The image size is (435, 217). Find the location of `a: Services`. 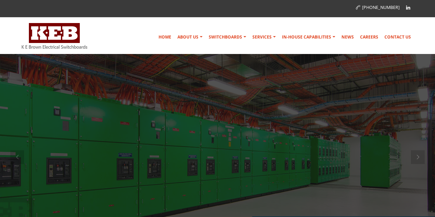

a: Services is located at coordinates (264, 37).